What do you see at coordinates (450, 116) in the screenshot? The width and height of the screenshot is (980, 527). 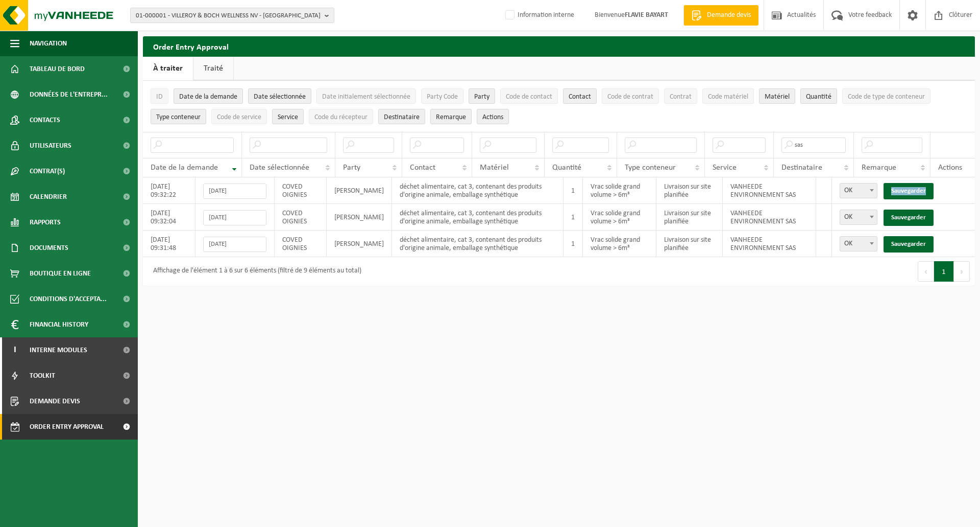 I see `button: RemarqueRemarque: Activate to sort` at bounding box center [450, 116].